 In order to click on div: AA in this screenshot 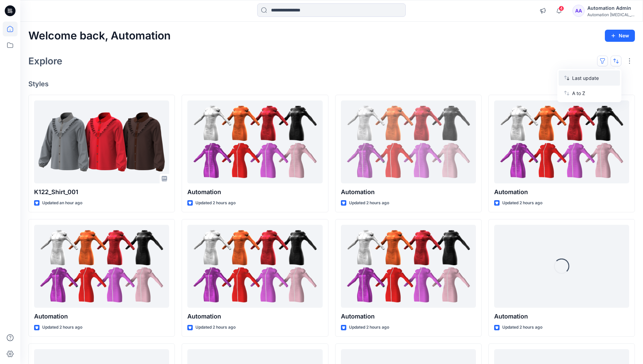, I will do `click(579, 11)`.